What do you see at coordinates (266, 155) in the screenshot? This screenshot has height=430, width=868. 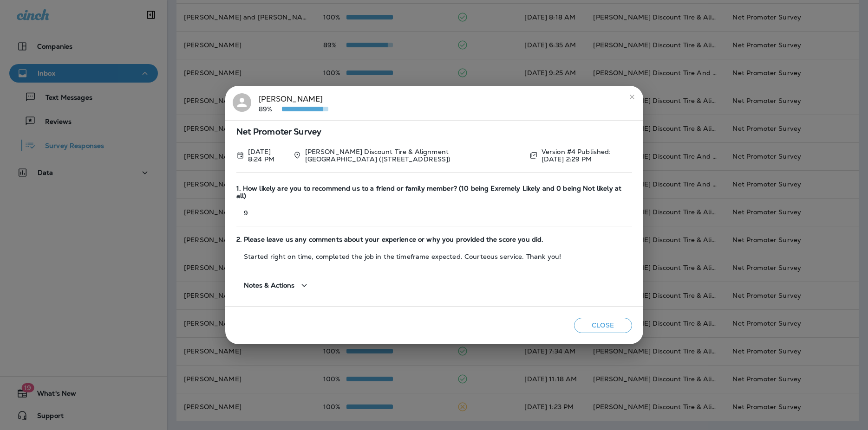 I see `p: Aug 8, 2025 8:24 PM` at bounding box center [266, 155].